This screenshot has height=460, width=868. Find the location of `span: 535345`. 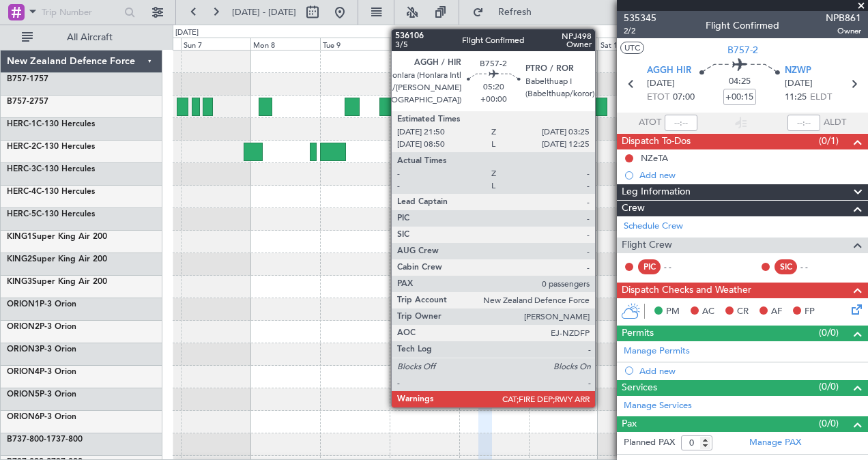

span: 535345 is located at coordinates (640, 17).